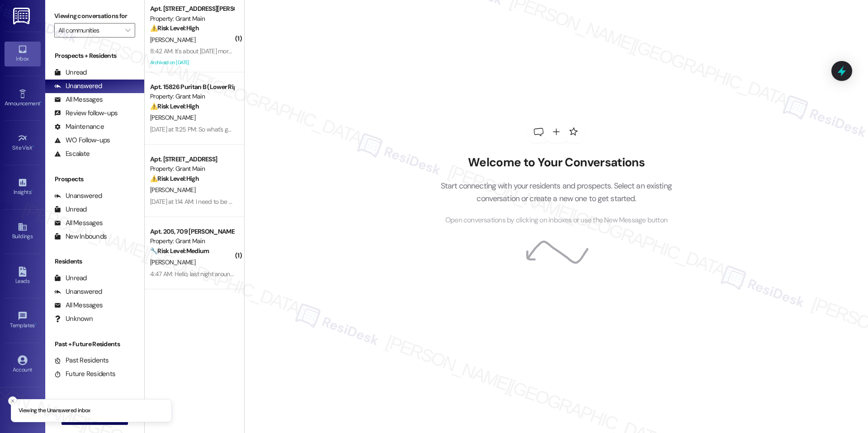 The width and height of the screenshot is (868, 433). I want to click on div: WO Follow-ups, so click(82, 140).